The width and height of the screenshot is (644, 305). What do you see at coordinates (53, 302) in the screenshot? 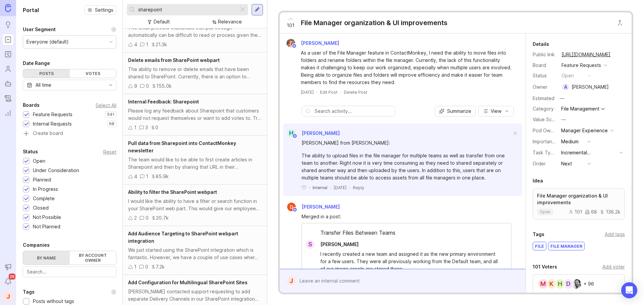
I see `div: Posts without tags` at bounding box center [53, 302].